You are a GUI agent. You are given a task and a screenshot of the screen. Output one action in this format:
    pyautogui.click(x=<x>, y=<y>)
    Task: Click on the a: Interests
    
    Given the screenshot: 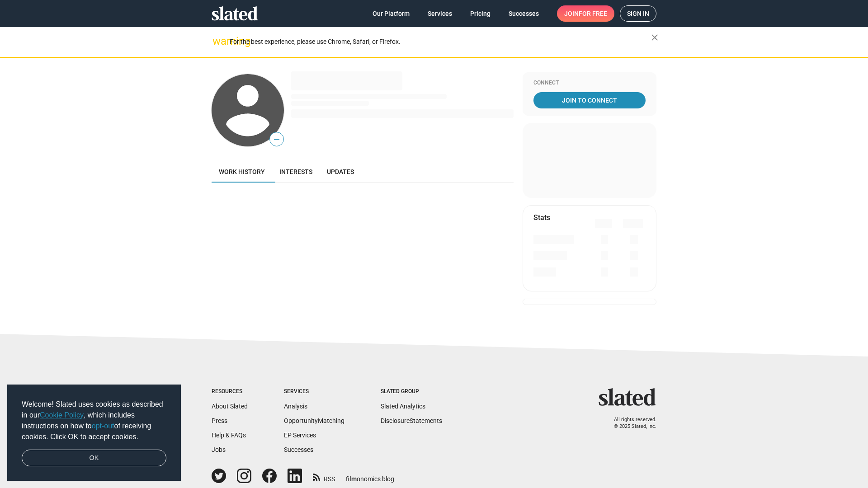 What is the action you would take?
    pyautogui.click(x=295, y=172)
    